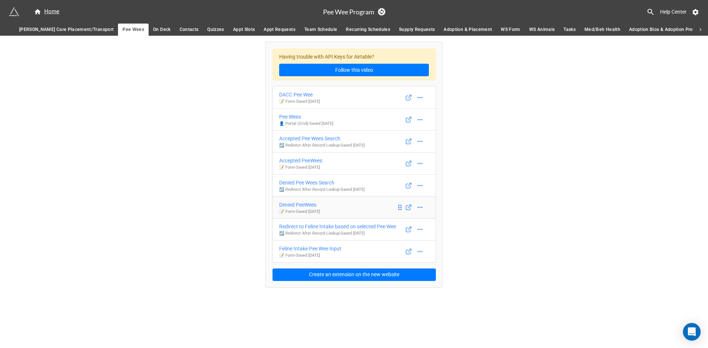 The image size is (708, 348). Describe the element at coordinates (417, 29) in the screenshot. I see `span: Supply Requests` at that location.